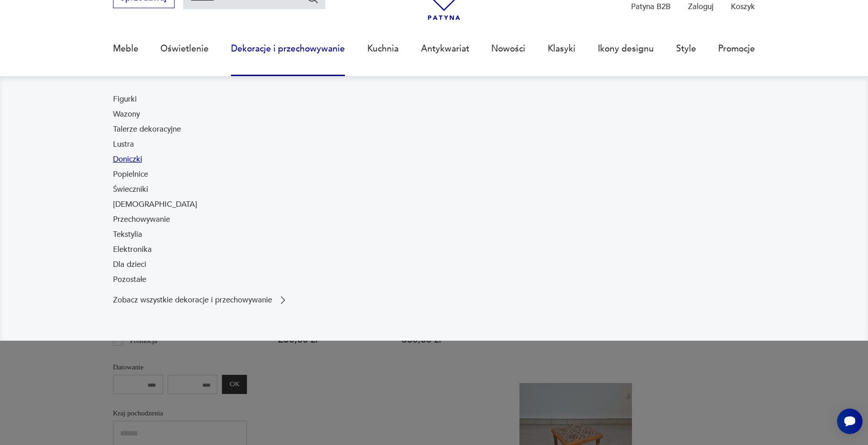  I want to click on a: Ikony designu, so click(626, 49).